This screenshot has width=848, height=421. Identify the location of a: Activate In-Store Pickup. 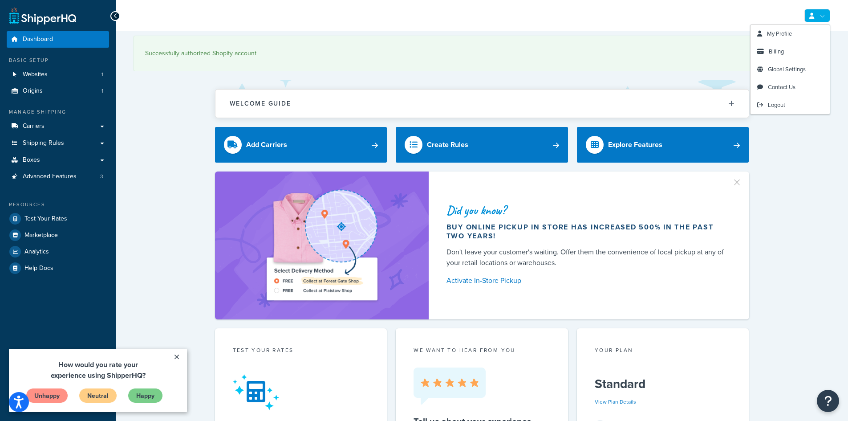
(587, 280).